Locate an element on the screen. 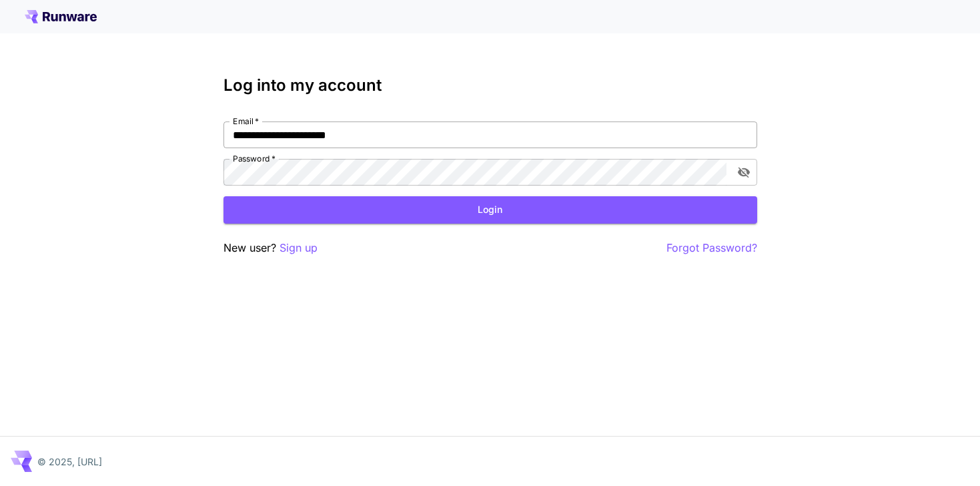  p: Sign up is located at coordinates (298, 247).